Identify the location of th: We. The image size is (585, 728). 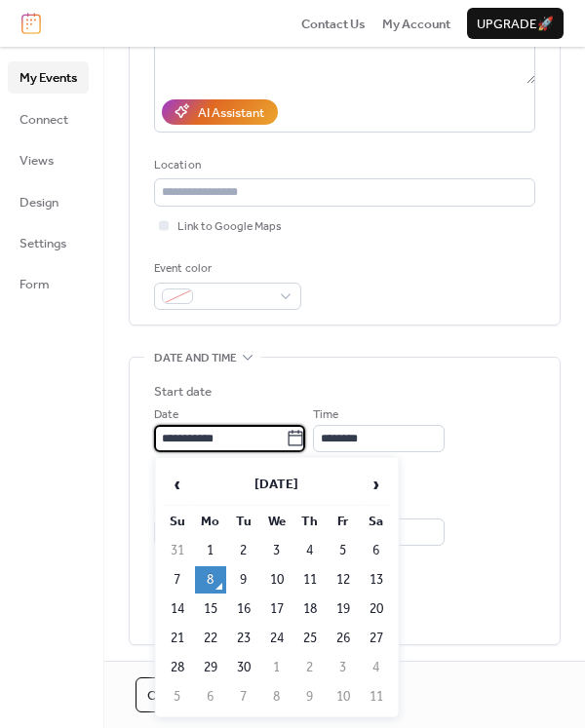
(277, 522).